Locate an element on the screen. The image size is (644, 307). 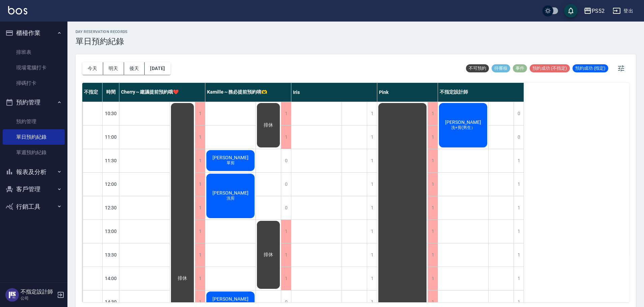
div: 10:30 is located at coordinates (111, 114).